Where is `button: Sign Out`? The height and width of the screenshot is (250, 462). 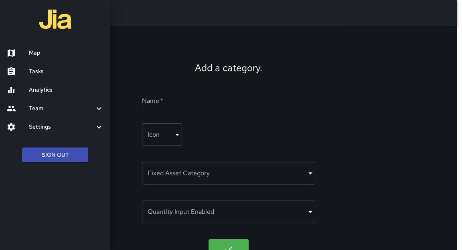 button: Sign Out is located at coordinates (55, 154).